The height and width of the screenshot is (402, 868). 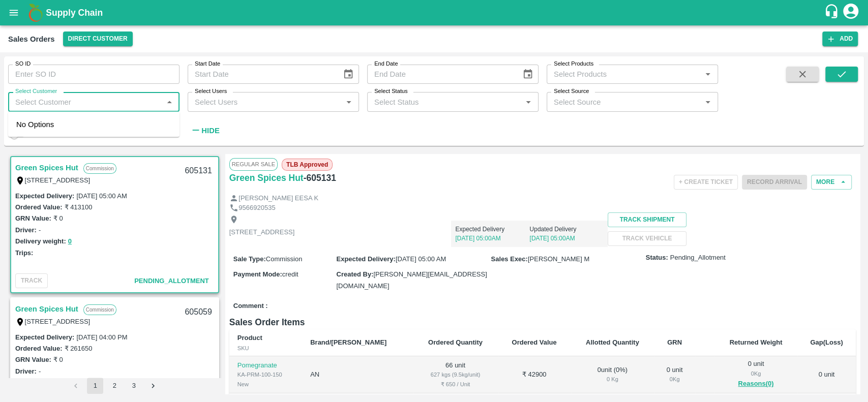 I want to click on h6: Sales Order Items, so click(x=543, y=322).